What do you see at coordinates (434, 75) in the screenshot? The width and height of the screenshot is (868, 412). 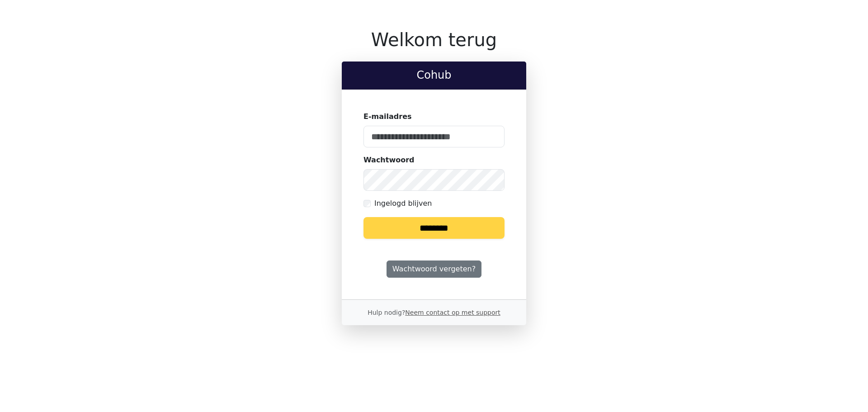 I see `h2: Cohub` at bounding box center [434, 75].